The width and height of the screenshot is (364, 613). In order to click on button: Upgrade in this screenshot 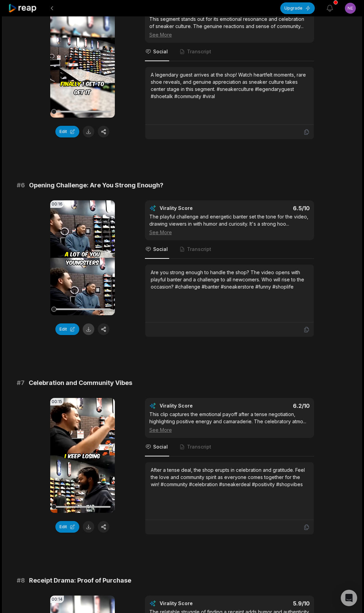, I will do `click(297, 8)`.